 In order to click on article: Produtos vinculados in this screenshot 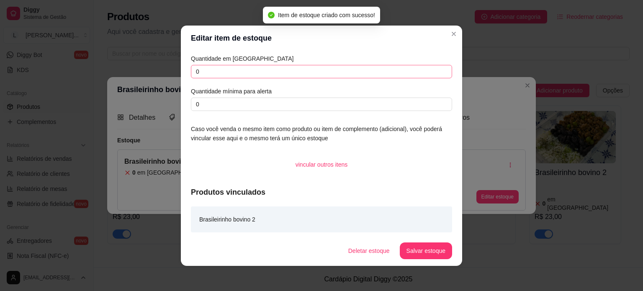, I will do `click(321, 192)`.